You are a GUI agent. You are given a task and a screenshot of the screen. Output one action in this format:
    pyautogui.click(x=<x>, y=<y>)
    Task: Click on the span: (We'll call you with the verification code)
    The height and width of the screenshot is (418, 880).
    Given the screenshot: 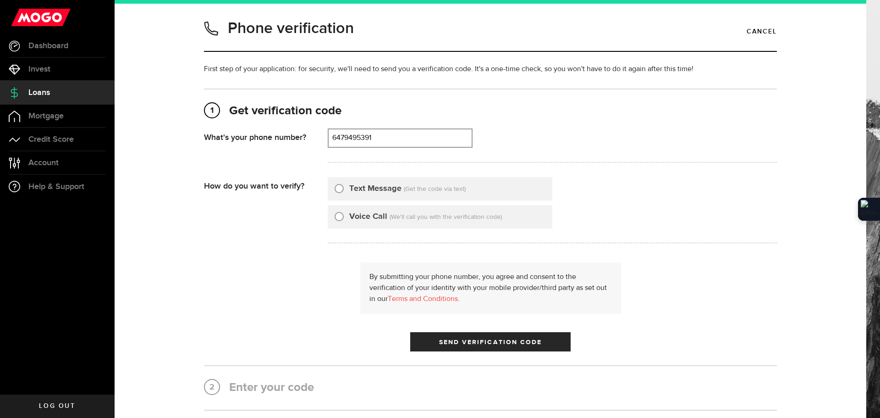 What is the action you would take?
    pyautogui.click(x=446, y=217)
    